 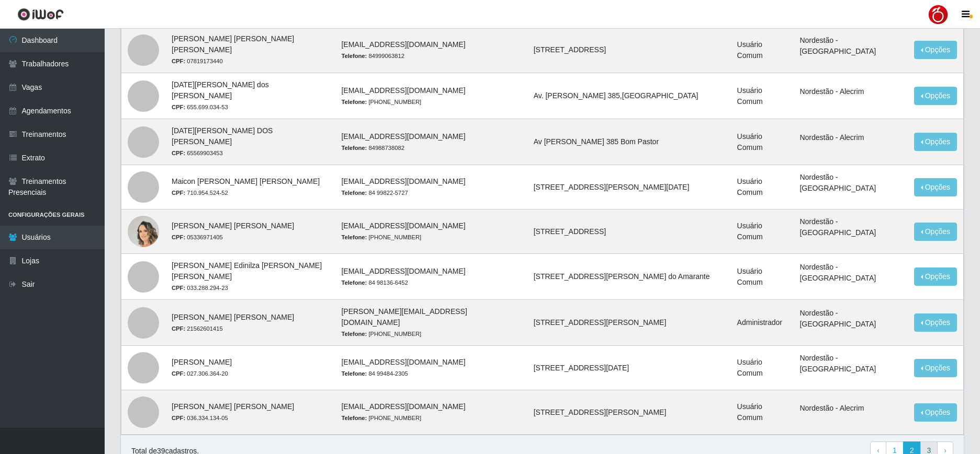 I want to click on small: 710.954.524-52, so click(x=200, y=192).